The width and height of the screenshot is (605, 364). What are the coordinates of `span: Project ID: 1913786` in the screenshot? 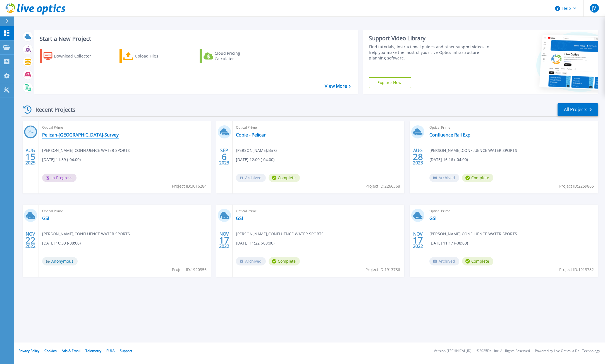 It's located at (382, 269).